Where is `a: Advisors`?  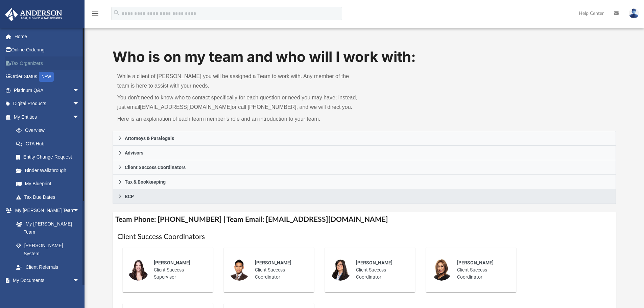 a: Advisors is located at coordinates (364, 153).